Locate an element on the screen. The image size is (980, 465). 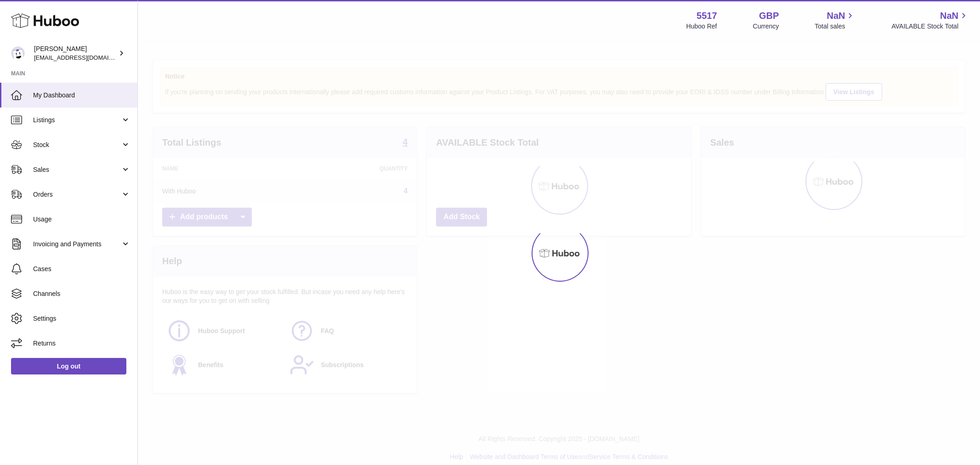
strong: 5517 is located at coordinates (706, 16).